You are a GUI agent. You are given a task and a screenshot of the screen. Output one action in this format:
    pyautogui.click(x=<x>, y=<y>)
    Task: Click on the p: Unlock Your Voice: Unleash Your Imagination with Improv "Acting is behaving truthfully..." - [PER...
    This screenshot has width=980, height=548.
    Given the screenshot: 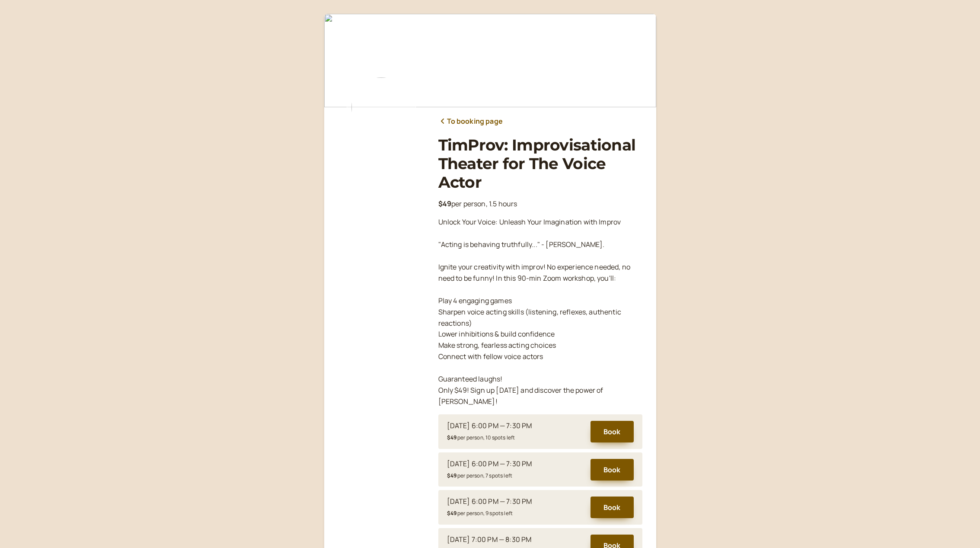 What is the action you would take?
    pyautogui.click(x=540, y=312)
    